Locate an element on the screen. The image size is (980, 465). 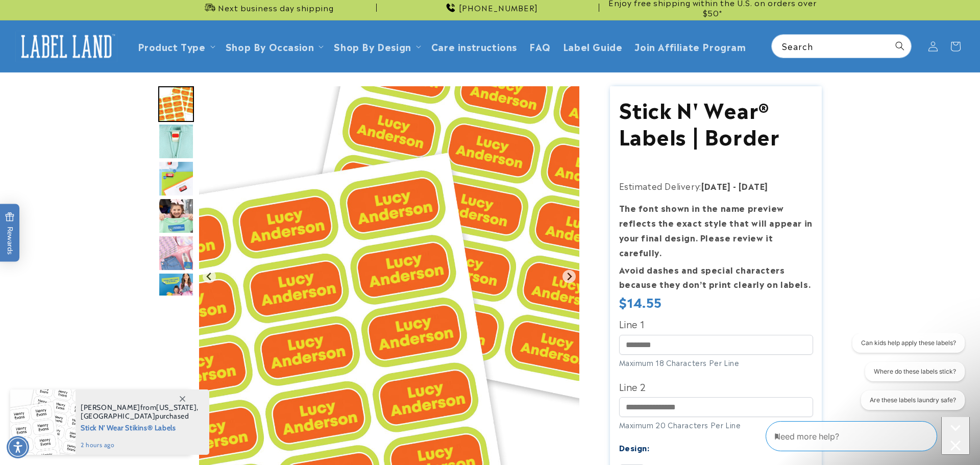
span: Label Guide is located at coordinates (592, 46).